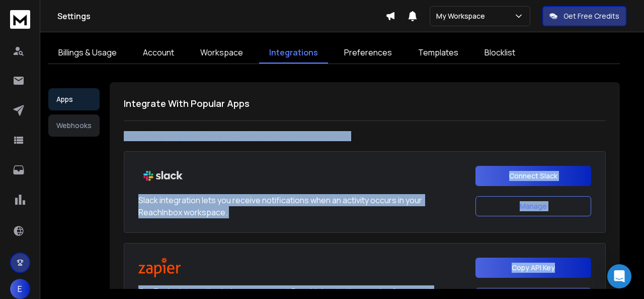 This screenshot has height=299, width=644. I want to click on button: E, so click(20, 289).